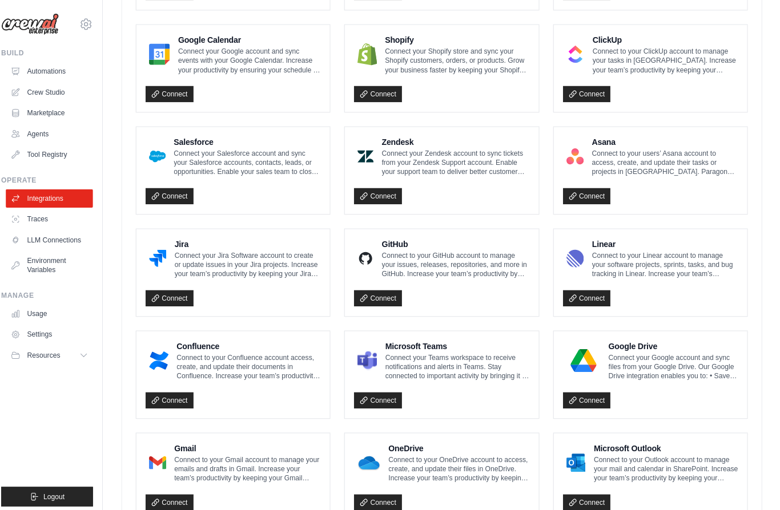 This screenshot has height=510, width=780. What do you see at coordinates (57, 71) in the screenshot?
I see `a: Automations` at bounding box center [57, 71].